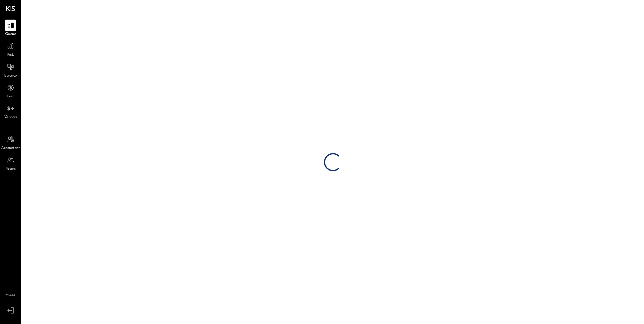  What do you see at coordinates (10, 163) in the screenshot?
I see `a: Teams` at bounding box center [10, 163].